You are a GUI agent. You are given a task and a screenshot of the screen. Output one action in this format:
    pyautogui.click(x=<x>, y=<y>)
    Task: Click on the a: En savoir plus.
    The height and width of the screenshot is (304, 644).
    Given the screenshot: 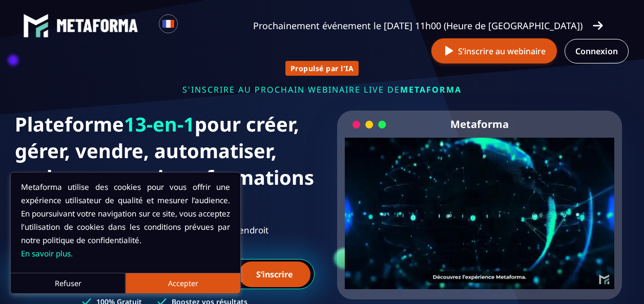 What is the action you would take?
    pyautogui.click(x=46, y=253)
    